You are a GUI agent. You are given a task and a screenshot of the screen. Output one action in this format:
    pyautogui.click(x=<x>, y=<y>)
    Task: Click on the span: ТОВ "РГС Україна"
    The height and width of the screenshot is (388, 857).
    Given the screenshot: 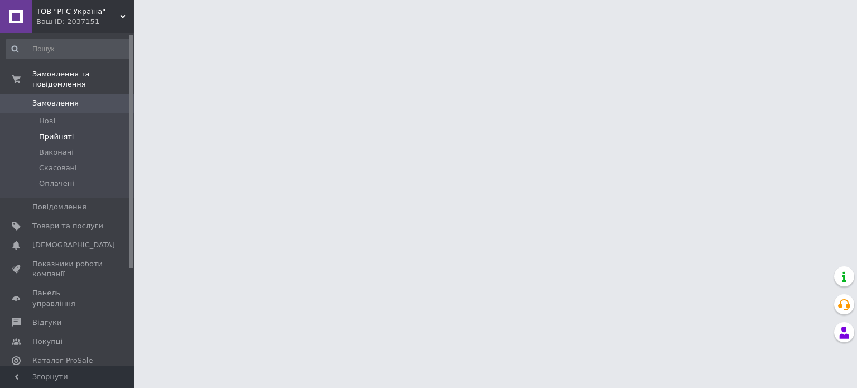 What is the action you would take?
    pyautogui.click(x=78, y=12)
    